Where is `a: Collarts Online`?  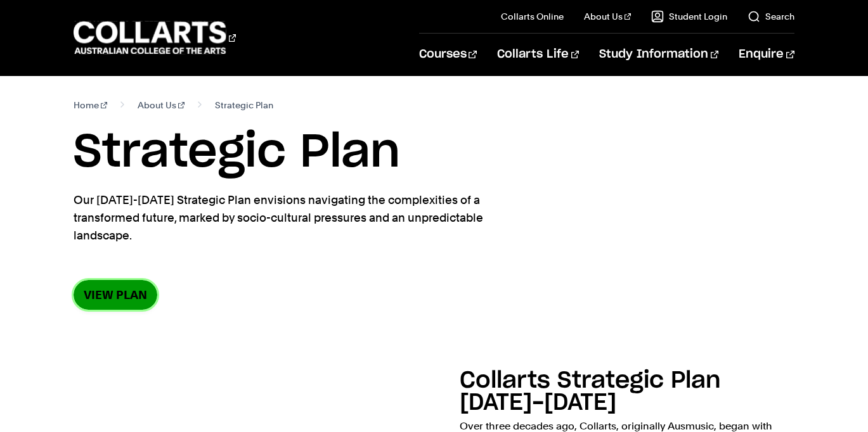 a: Collarts Online is located at coordinates (532, 16).